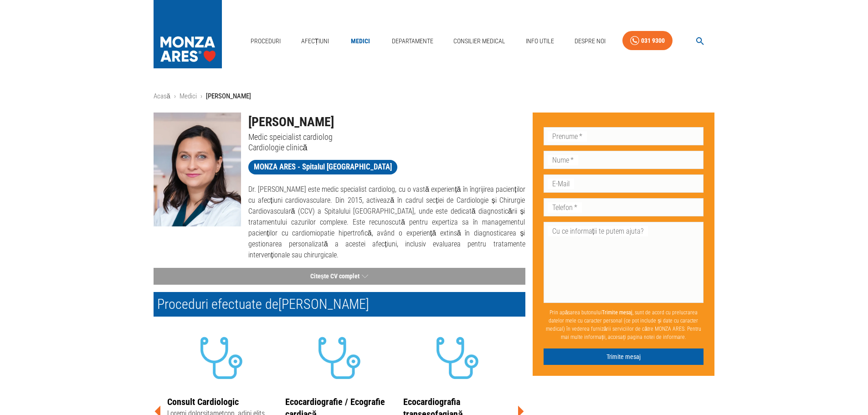 Image resolution: width=868 pixels, height=415 pixels. Describe the element at coordinates (480, 41) in the screenshot. I see `a: Consilier Medical` at that location.